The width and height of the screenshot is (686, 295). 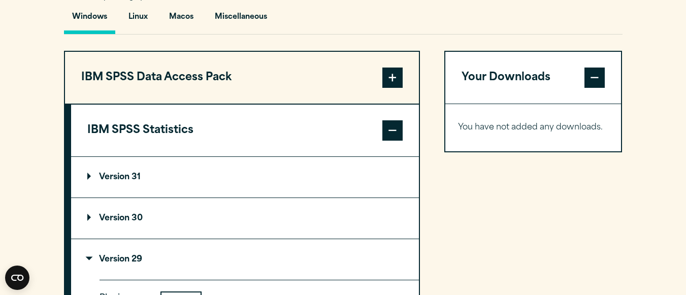 I want to click on button: IBM SPSS Statistics, so click(x=245, y=130).